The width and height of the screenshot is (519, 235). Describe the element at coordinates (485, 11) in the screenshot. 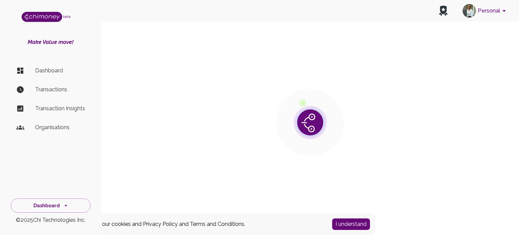

I see `button: account of current user` at that location.